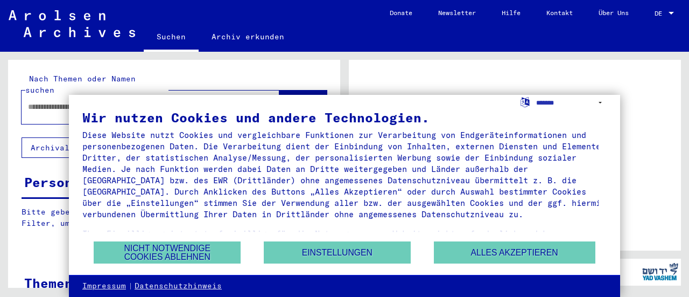  Describe the element at coordinates (104, 286) in the screenshot. I see `a: Impressum` at that location.